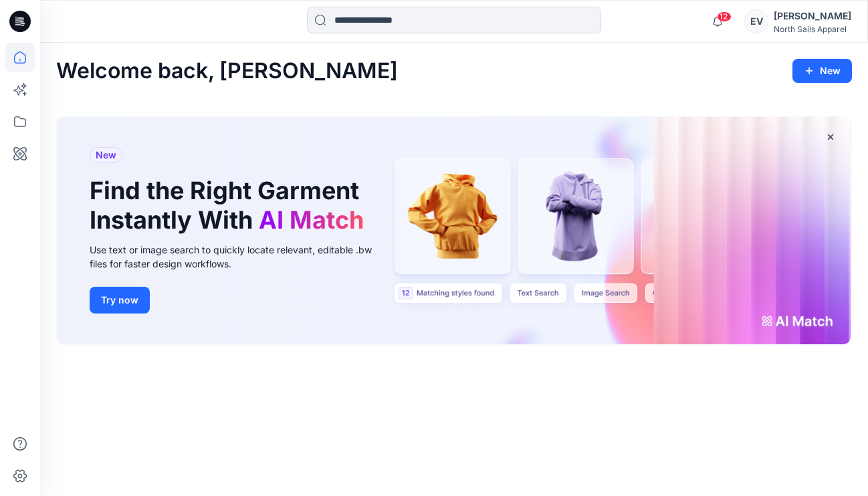  What do you see at coordinates (230, 206) in the screenshot?
I see `h1: Find the Right Garment Instantly With` at bounding box center [230, 206].